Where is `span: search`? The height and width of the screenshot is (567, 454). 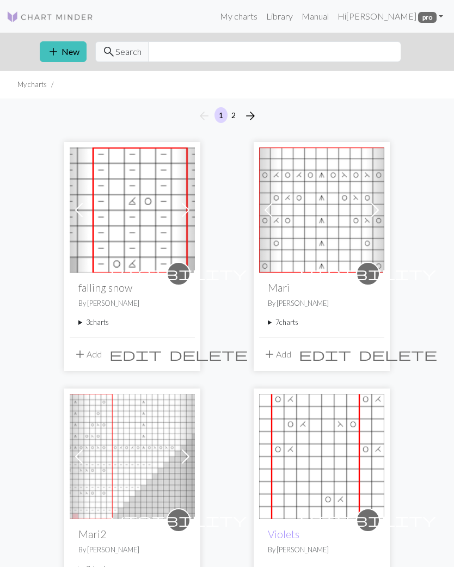 span: search is located at coordinates (109, 52).